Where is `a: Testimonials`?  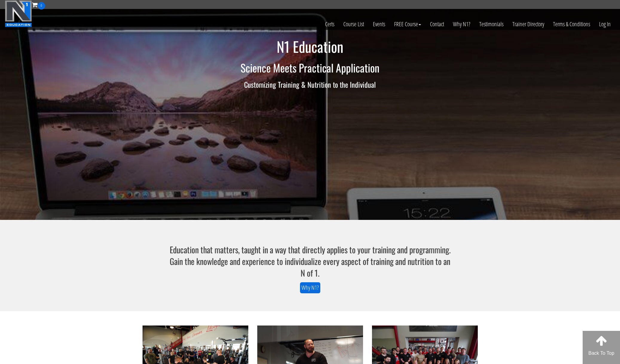 a: Testimonials is located at coordinates (491, 24).